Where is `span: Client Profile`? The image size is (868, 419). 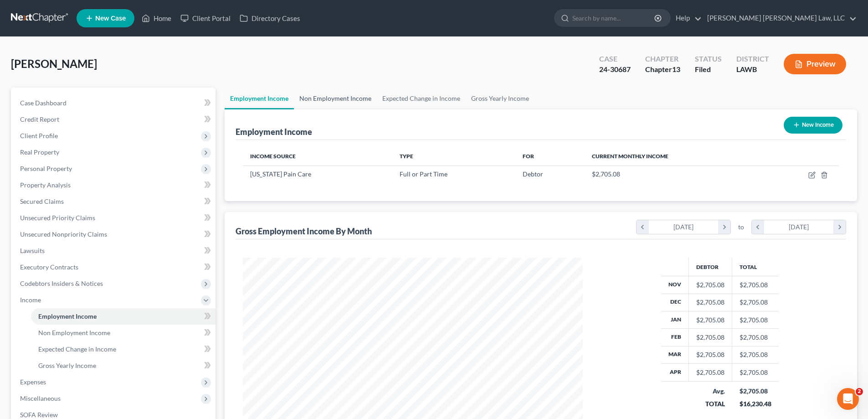
span: Client Profile is located at coordinates (39, 135).